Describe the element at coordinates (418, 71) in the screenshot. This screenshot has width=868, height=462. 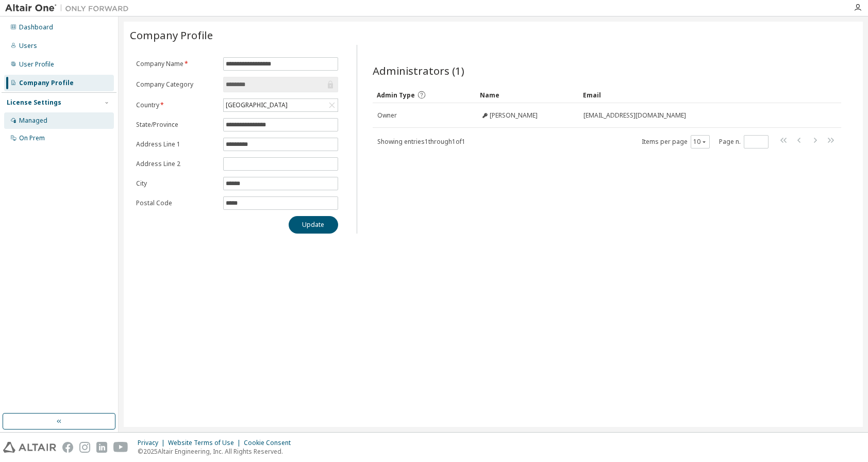
I see `span: Administrators (1)` at that location.